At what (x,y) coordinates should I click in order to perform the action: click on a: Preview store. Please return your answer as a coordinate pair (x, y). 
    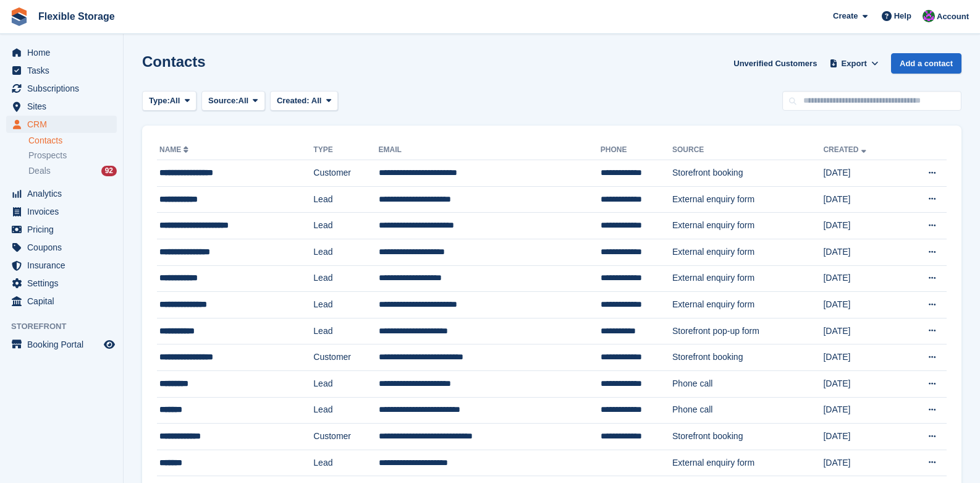
    Looking at the image, I should click on (109, 344).